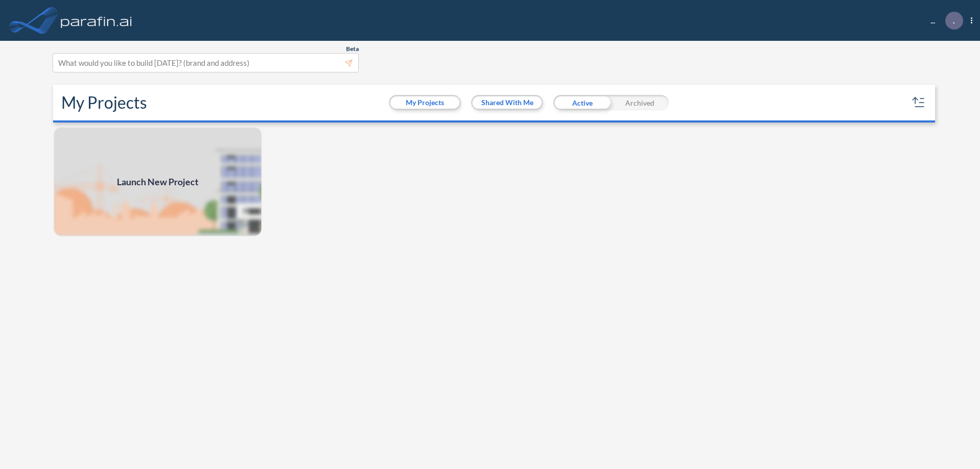 Image resolution: width=980 pixels, height=469 pixels. What do you see at coordinates (352, 49) in the screenshot?
I see `span: Beta` at bounding box center [352, 49].